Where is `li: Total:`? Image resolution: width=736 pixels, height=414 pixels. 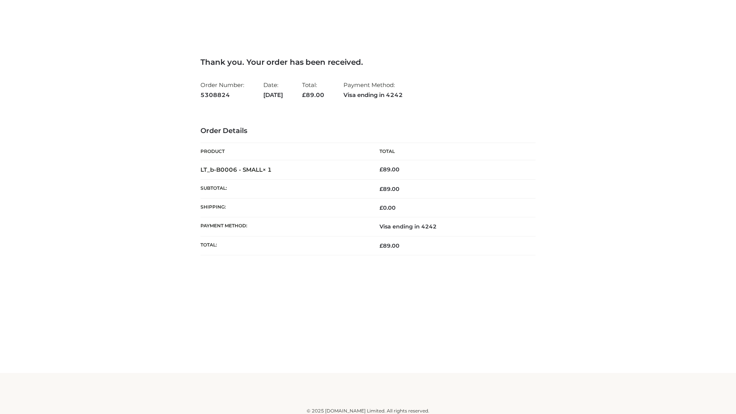
li: Total: is located at coordinates (313, 90).